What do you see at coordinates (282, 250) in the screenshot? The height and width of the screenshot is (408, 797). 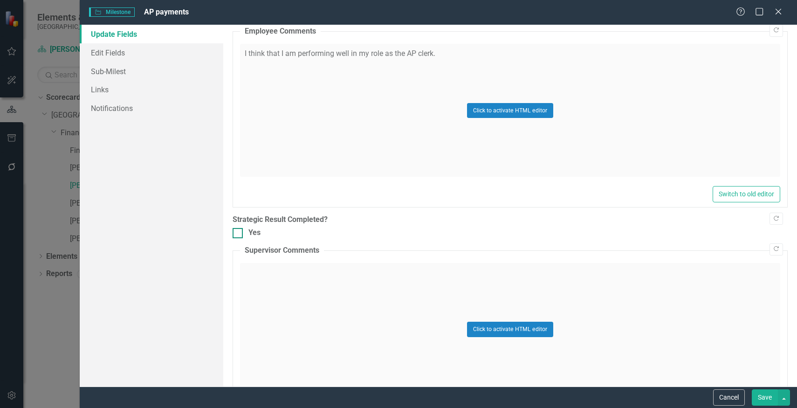 I see `legend: Supervisor Comments` at bounding box center [282, 250].